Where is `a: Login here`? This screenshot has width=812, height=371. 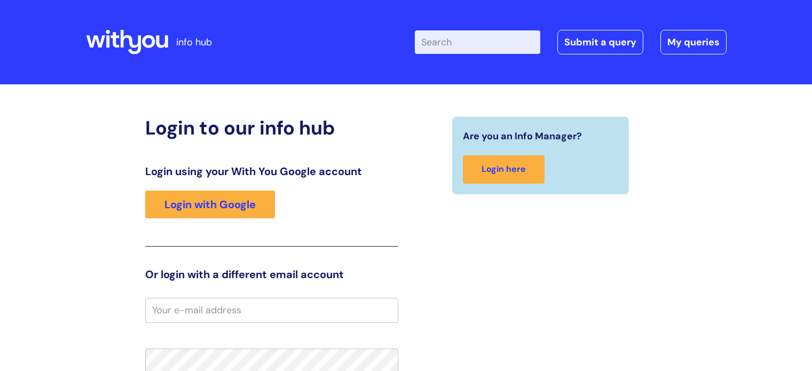 a: Login here is located at coordinates (504, 169).